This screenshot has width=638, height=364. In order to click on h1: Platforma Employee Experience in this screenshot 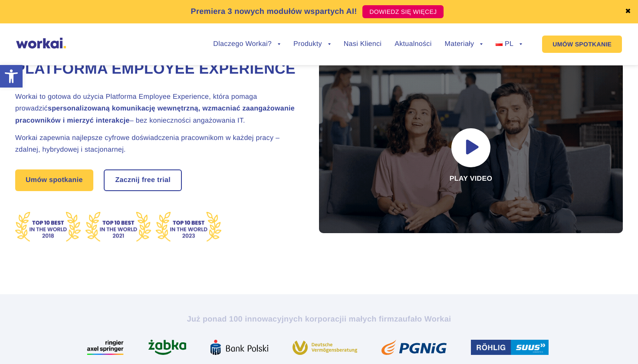, I will do `click(157, 69)`.